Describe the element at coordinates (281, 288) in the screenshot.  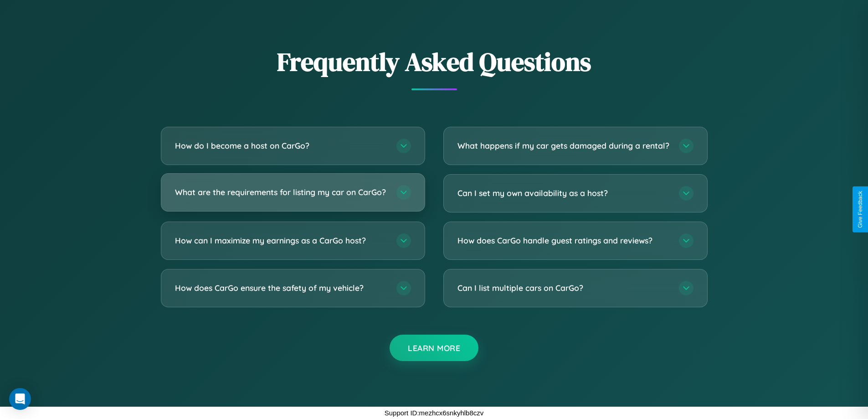
I see `h3: How does CarGo ensure the safety of my vehicle?` at that location.